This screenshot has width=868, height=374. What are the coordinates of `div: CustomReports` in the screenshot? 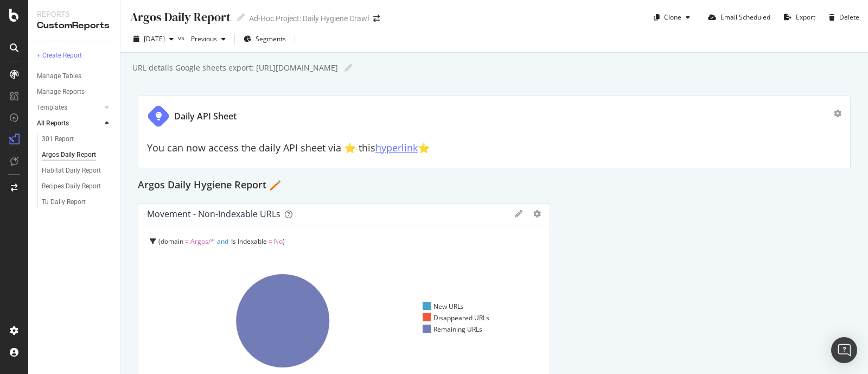 It's located at (74, 26).